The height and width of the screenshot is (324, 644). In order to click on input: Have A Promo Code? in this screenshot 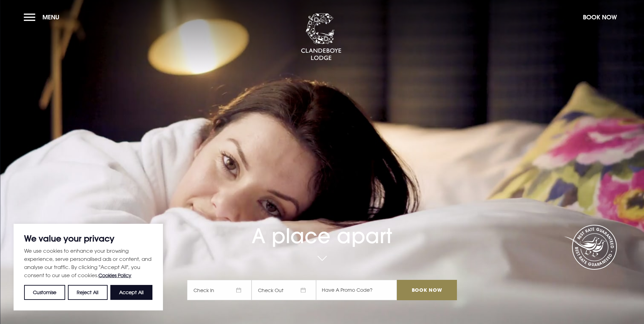, I will do `click(357, 290)`.